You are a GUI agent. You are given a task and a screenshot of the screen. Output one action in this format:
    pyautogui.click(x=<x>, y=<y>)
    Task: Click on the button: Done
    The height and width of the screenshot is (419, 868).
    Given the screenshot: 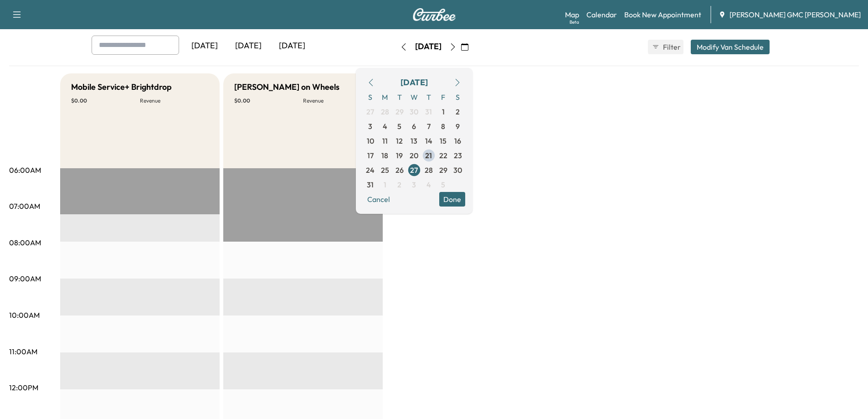 What is the action you would take?
    pyautogui.click(x=452, y=199)
    